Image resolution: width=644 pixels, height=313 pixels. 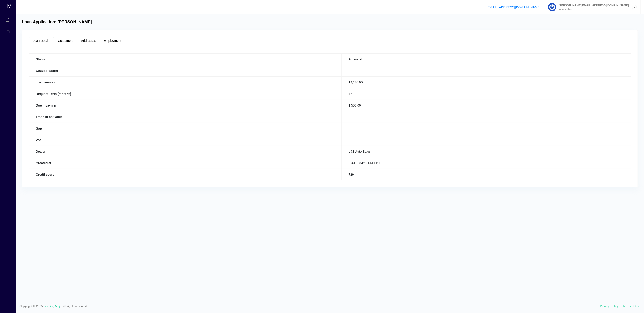 I want to click on th: Created at, so click(x=185, y=163).